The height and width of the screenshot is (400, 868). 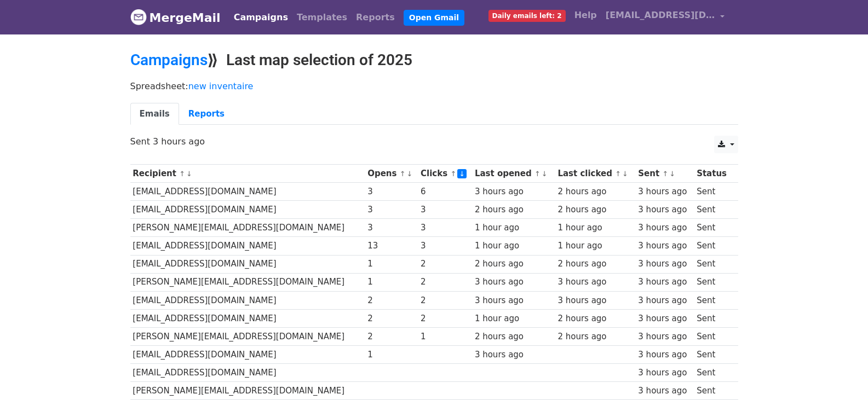 I want to click on p: Spreadsheet:, so click(x=434, y=86).